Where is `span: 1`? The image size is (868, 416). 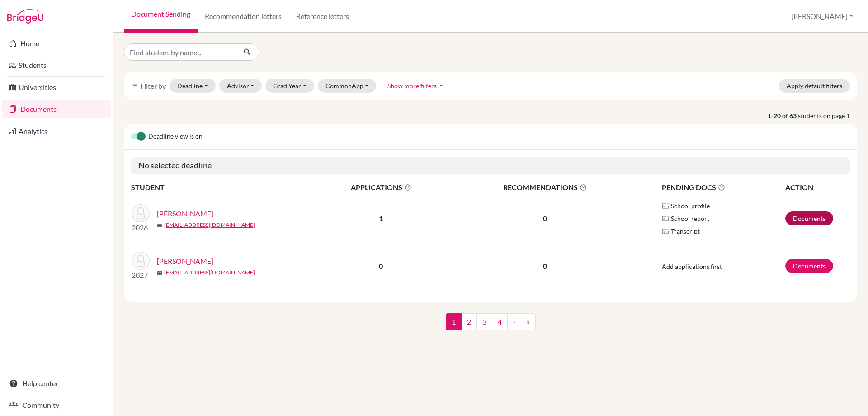 span: 1 is located at coordinates (454, 322).